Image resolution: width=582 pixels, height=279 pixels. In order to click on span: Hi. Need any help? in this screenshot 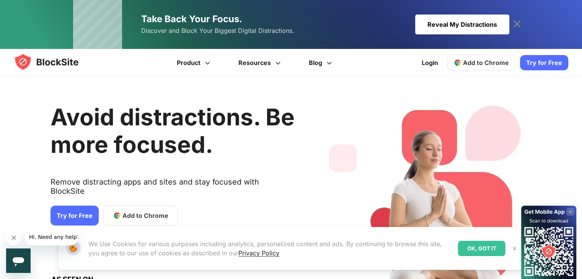, I will do `click(30, 8)`.